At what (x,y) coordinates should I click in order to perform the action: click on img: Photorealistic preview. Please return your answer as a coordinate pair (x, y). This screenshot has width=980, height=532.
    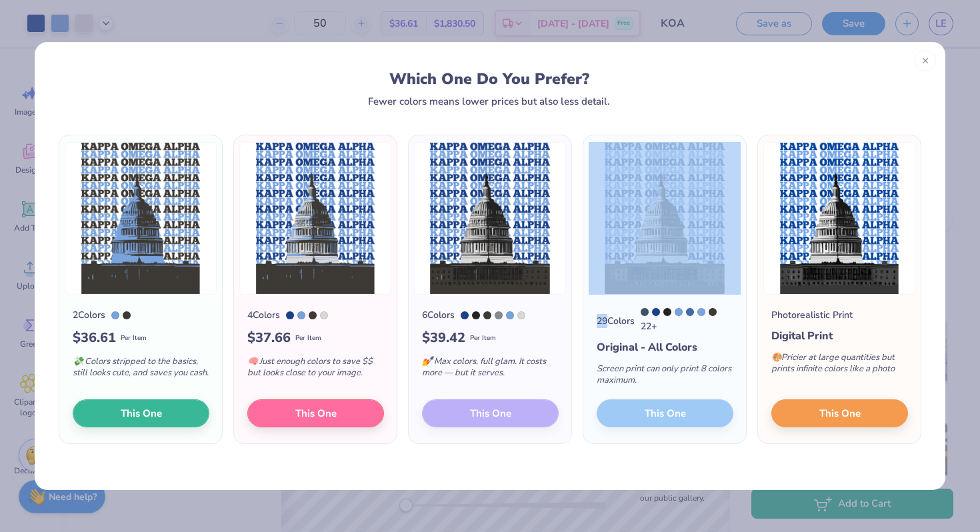
    Looking at the image, I should click on (839, 217).